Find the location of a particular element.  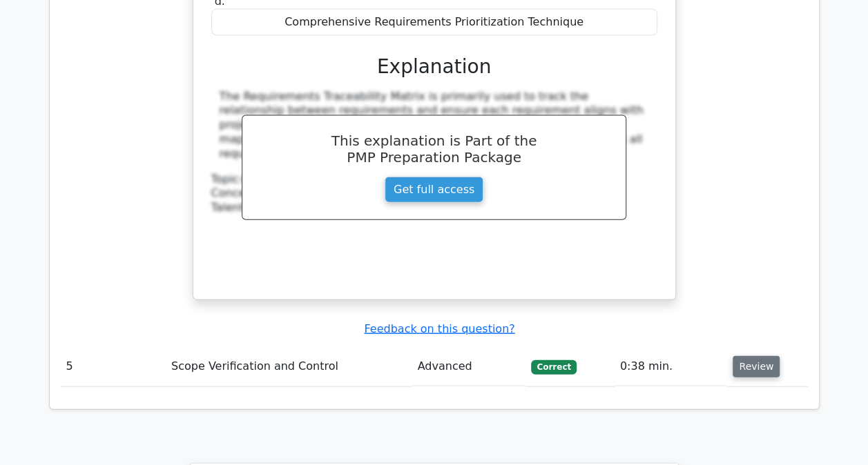

button: Review is located at coordinates (756, 367).